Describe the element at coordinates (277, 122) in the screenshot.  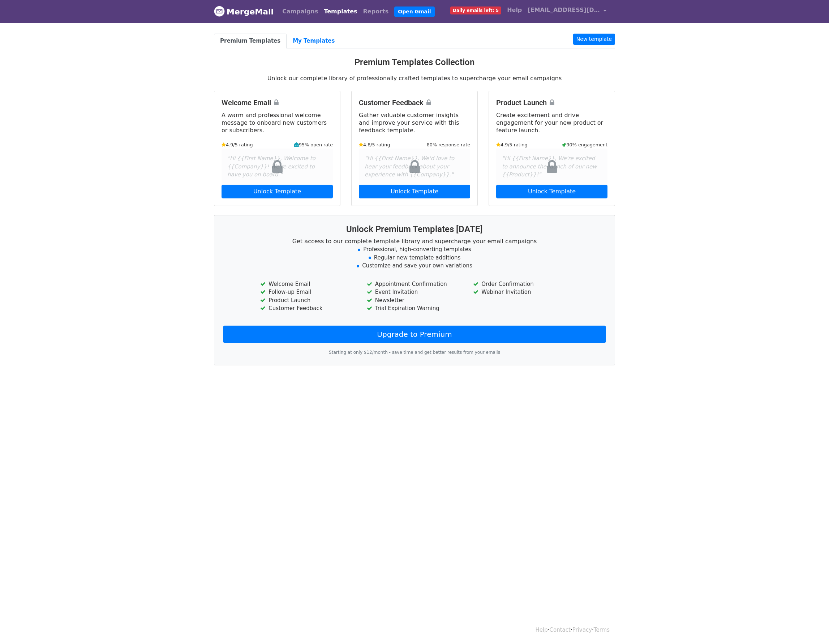
I see `p: A warm and professional welcome message to onboard new customers or subscribers.` at that location.